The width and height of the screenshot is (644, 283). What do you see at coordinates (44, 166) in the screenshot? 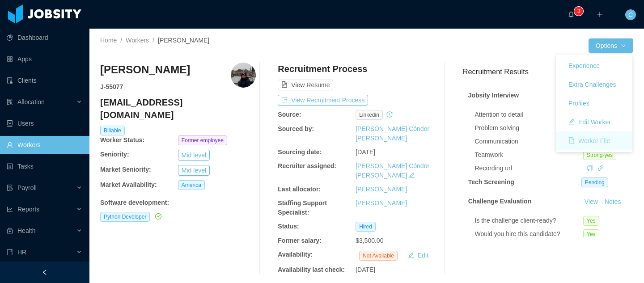
I see `a: icon: profileTasks` at bounding box center [44, 166].